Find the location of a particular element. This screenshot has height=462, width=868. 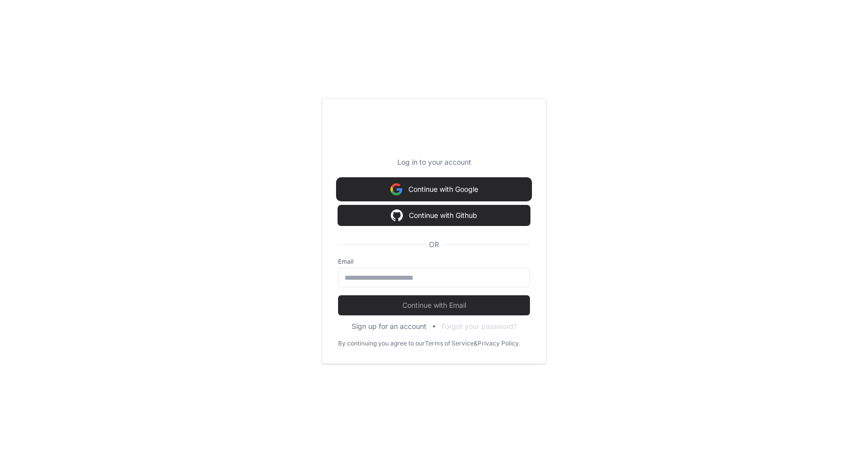

a: Privacy Policy. is located at coordinates (499, 343).